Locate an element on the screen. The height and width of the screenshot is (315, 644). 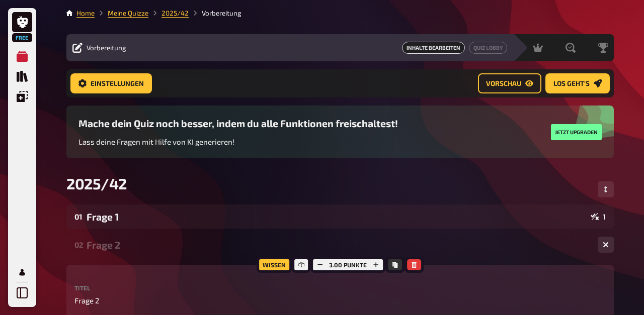
a: Einstellungen is located at coordinates (111, 83).